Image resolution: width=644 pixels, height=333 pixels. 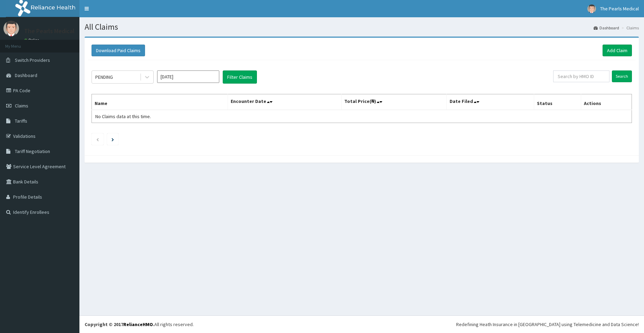 I want to click on input: Search, so click(x=622, y=77).